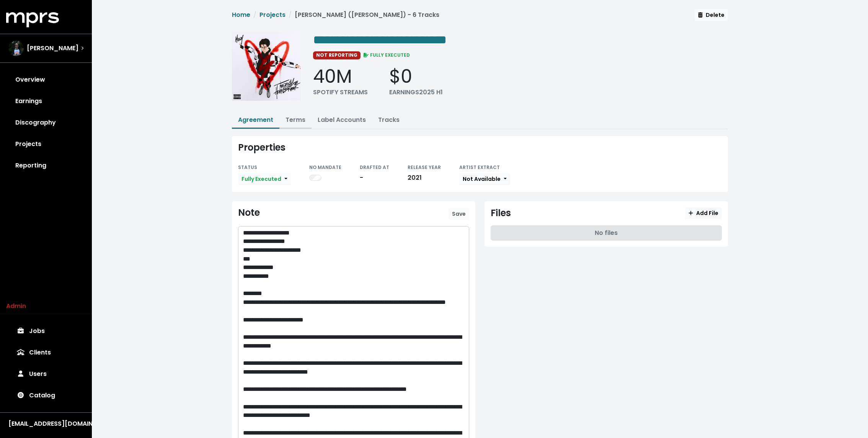 The height and width of the screenshot is (438, 868). I want to click on span: Not Available, so click(481, 179).